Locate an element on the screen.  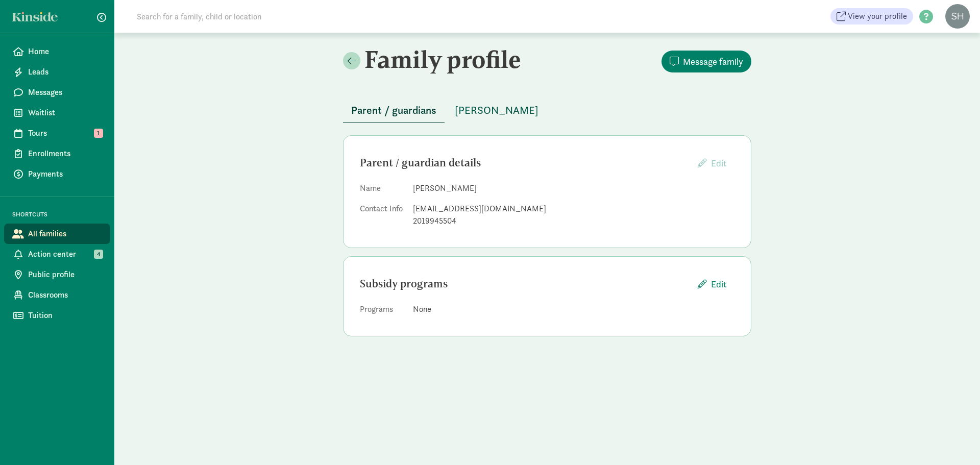
a: Leads is located at coordinates (57, 72).